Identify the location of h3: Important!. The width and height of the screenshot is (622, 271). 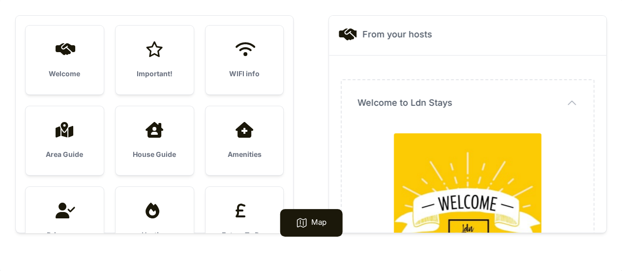
(155, 74).